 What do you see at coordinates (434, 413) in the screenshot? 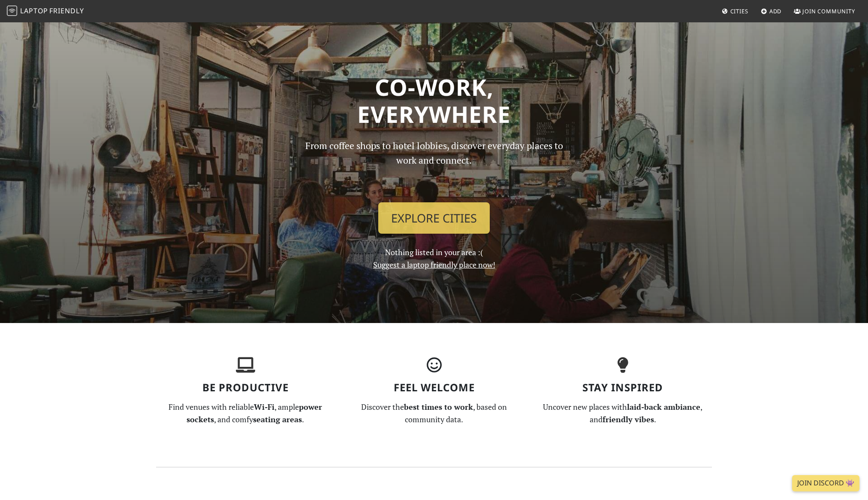
I see `p: Discover the , based on community data.` at bounding box center [434, 413].